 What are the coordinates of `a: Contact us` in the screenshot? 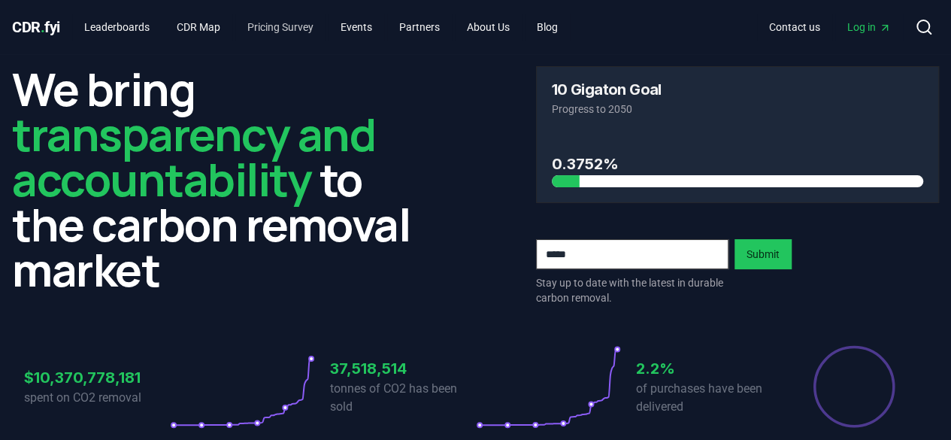 It's located at (795, 27).